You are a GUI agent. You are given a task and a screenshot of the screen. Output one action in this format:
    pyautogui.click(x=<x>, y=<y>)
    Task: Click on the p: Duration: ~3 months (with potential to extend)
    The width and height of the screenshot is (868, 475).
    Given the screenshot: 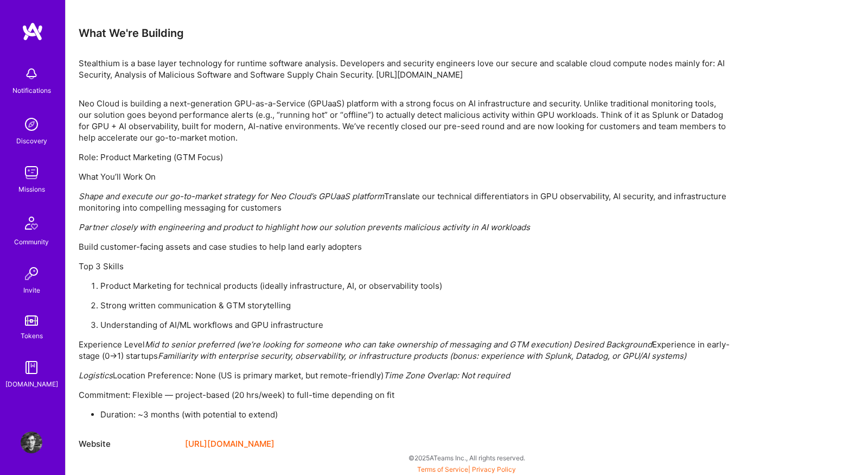 What is the action you would take?
    pyautogui.click(x=415, y=414)
    